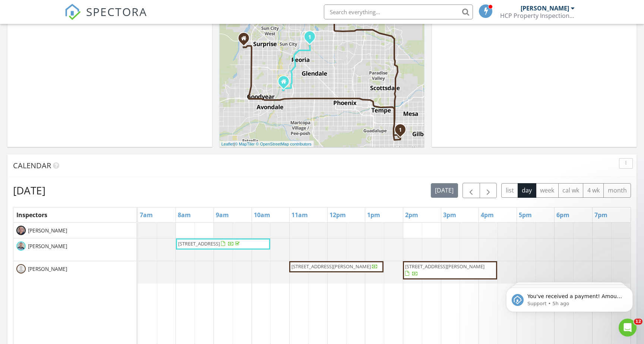 Image resolution: width=644 pixels, height=344 pixels. What do you see at coordinates (72, 12) in the screenshot?
I see `img: The Best Home Inspection Software - Spectora` at bounding box center [72, 12].